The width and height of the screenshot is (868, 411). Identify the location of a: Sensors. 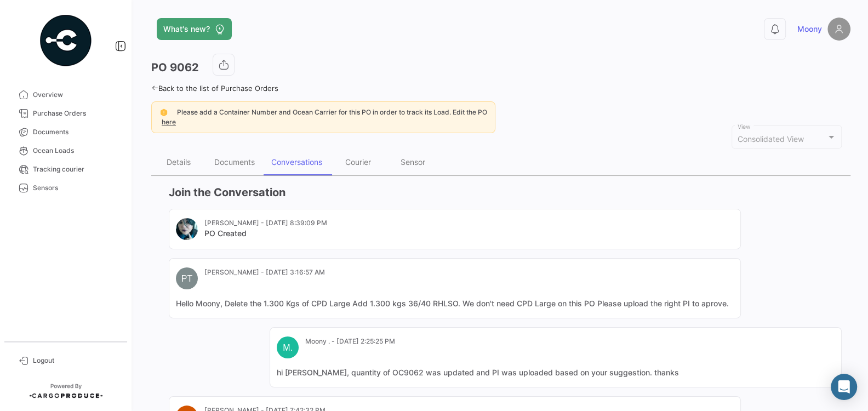
(66, 188).